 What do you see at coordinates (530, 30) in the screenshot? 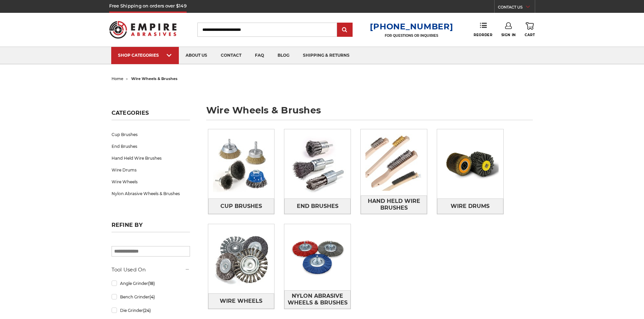
I see `a: Cart` at bounding box center [530, 30].